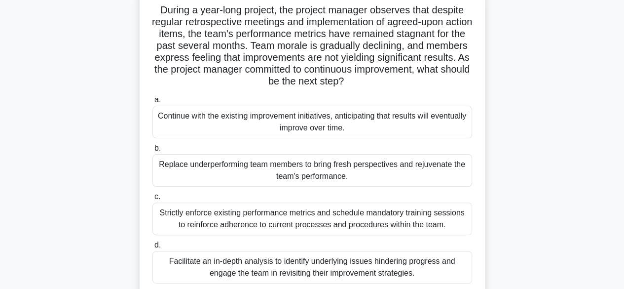 This screenshot has width=624, height=289. What do you see at coordinates (312, 219) in the screenshot?
I see `div: Strictly enforce existing performance metrics and schedule mandatory training sessions to reinfor...` at bounding box center [312, 219].